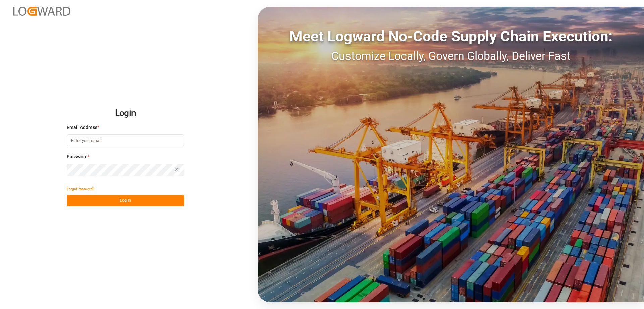  What do you see at coordinates (125, 140) in the screenshot?
I see `input: Enter your email` at bounding box center [125, 140].